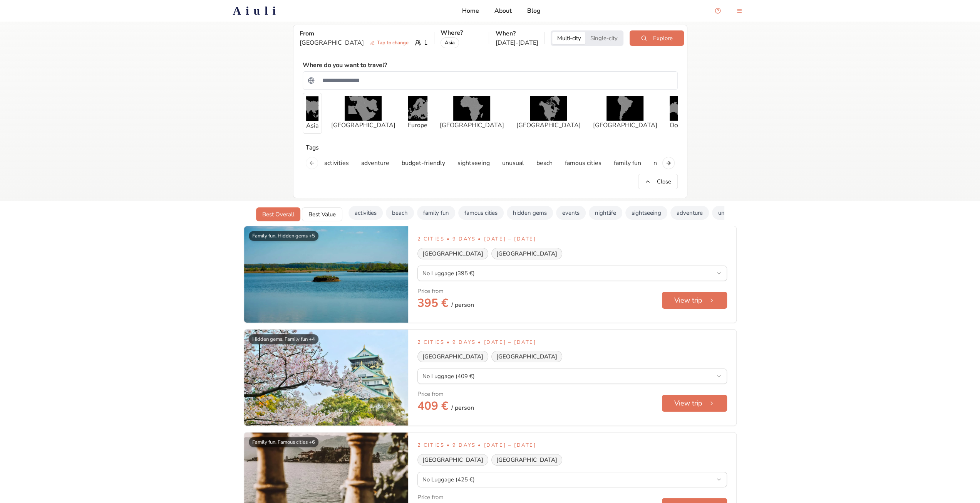 This screenshot has height=503, width=980. Describe the element at coordinates (423, 163) in the screenshot. I see `button: budget-friendly` at that location.